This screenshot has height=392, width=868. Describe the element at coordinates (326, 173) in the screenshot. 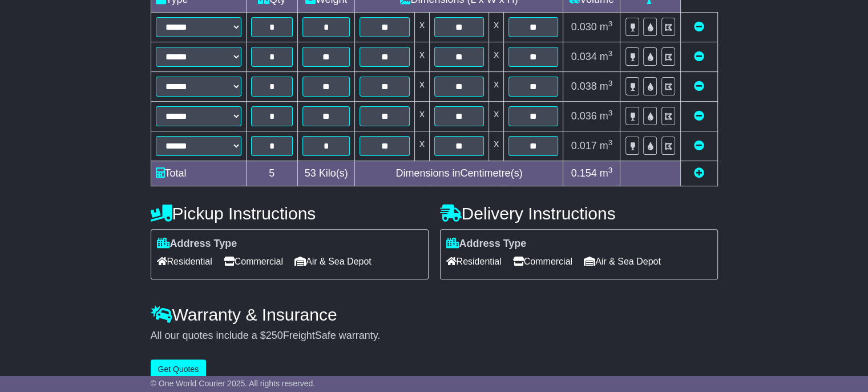

I see `td: Kilo(s)` at that location.